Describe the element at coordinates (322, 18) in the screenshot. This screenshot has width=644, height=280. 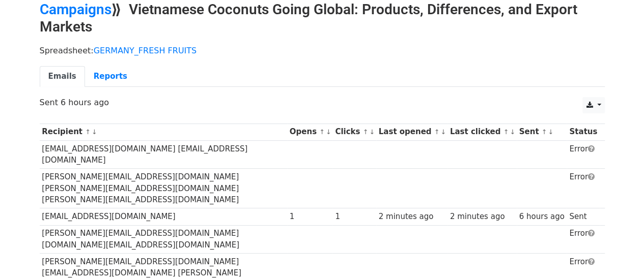
I see `h2: ⟫ Vietnamese Coconuts Going Global: Products, Differences, and Export Markets` at that location.